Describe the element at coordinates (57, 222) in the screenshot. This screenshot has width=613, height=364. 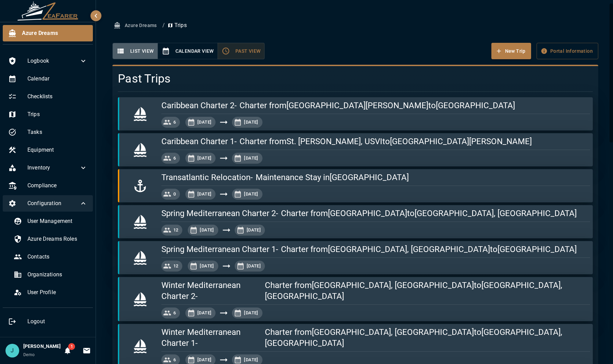
I see `span: User Management` at that location.